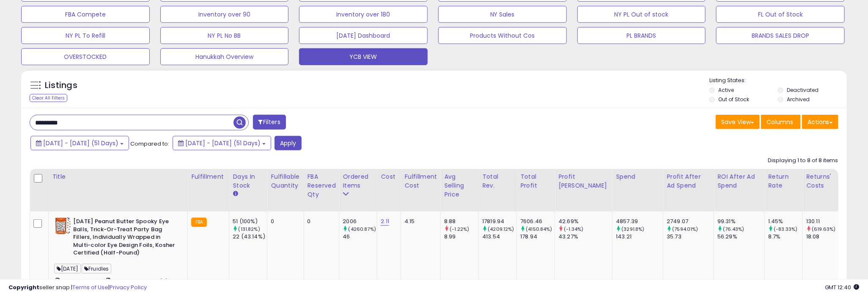 The height and width of the screenshot is (296, 868). Describe the element at coordinates (785, 229) in the screenshot. I see `small: (-83.33%)` at that location.